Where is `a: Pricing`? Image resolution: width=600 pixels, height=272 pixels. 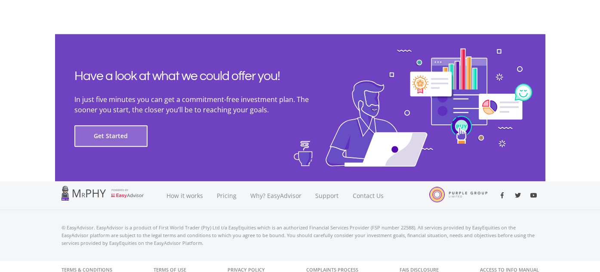 a: Pricing is located at coordinates (227, 195).